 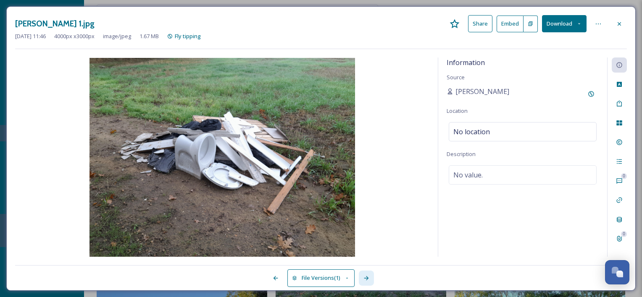 What do you see at coordinates (74, 36) in the screenshot?
I see `span: 4000 px x 3000 px` at bounding box center [74, 36].